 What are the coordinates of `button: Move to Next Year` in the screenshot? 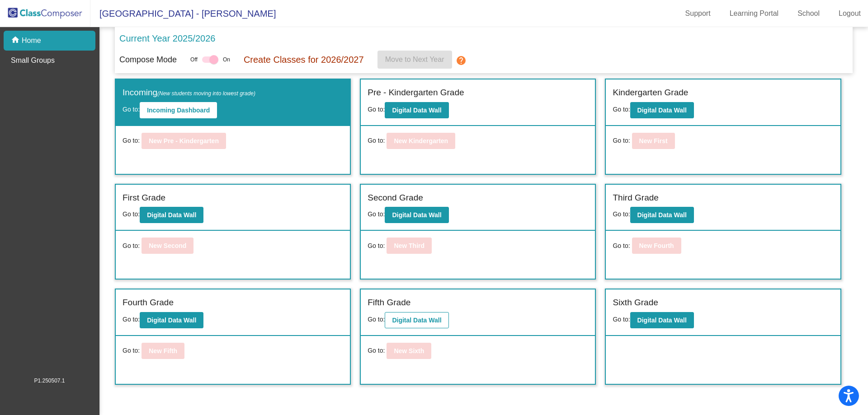 It's located at (415, 60).